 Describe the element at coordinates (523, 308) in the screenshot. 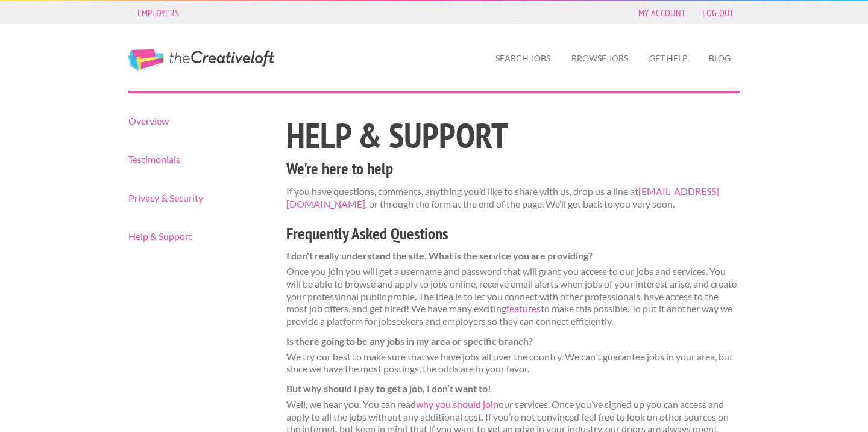

I see `a: features` at that location.